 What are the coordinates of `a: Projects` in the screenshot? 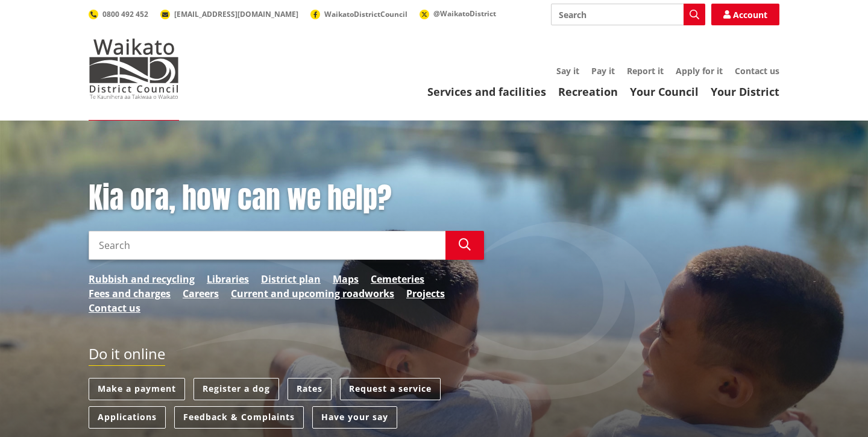 It's located at (426, 294).